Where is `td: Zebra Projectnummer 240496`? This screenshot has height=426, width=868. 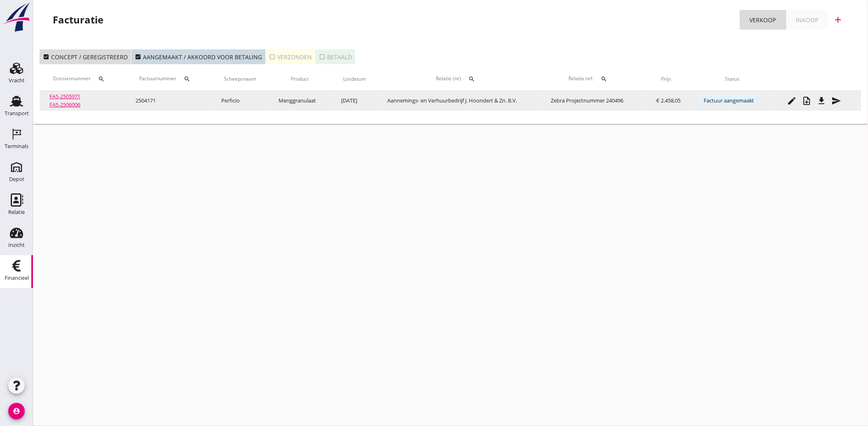
td: Zebra Projectnummer 240496 is located at coordinates (591, 101).